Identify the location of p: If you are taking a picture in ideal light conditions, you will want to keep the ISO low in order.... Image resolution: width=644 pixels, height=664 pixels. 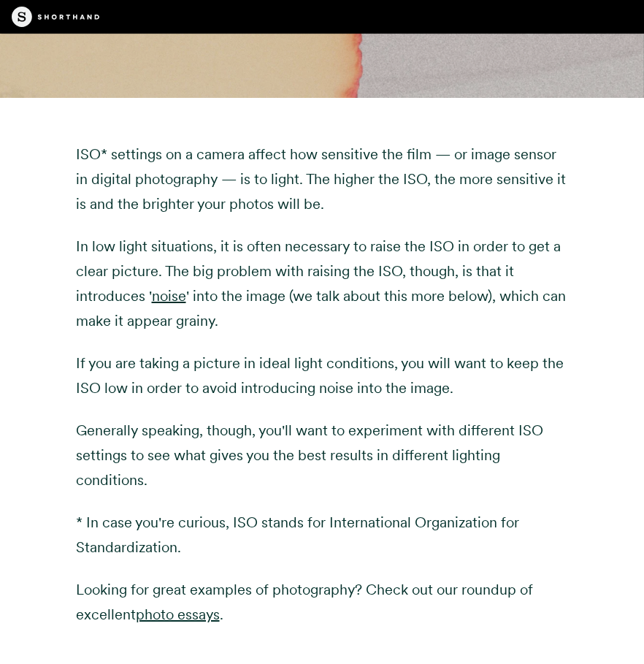
(322, 376).